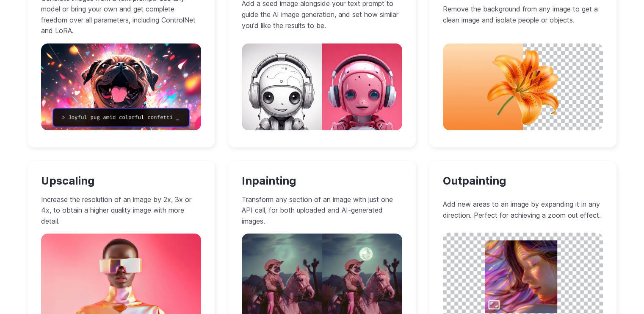 The width and height of the screenshot is (644, 314). I want to click on img: A pink and white robot with headphones on, so click(322, 86).